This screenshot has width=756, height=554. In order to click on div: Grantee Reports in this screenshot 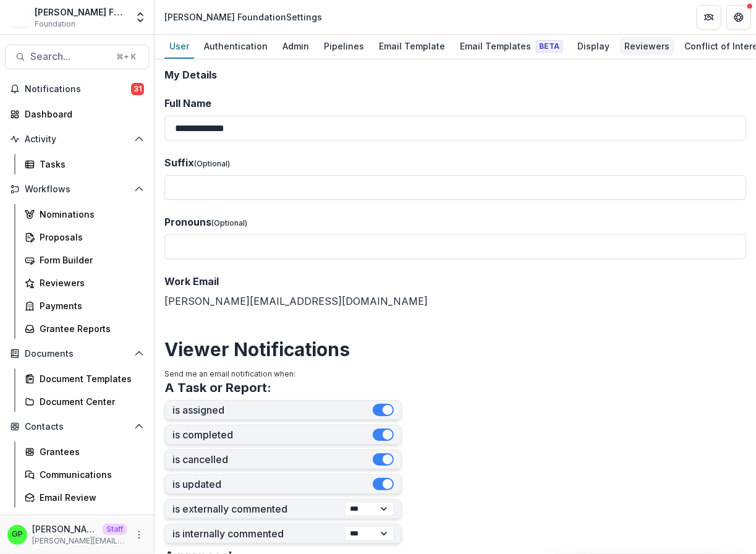, I will do `click(89, 328)`.